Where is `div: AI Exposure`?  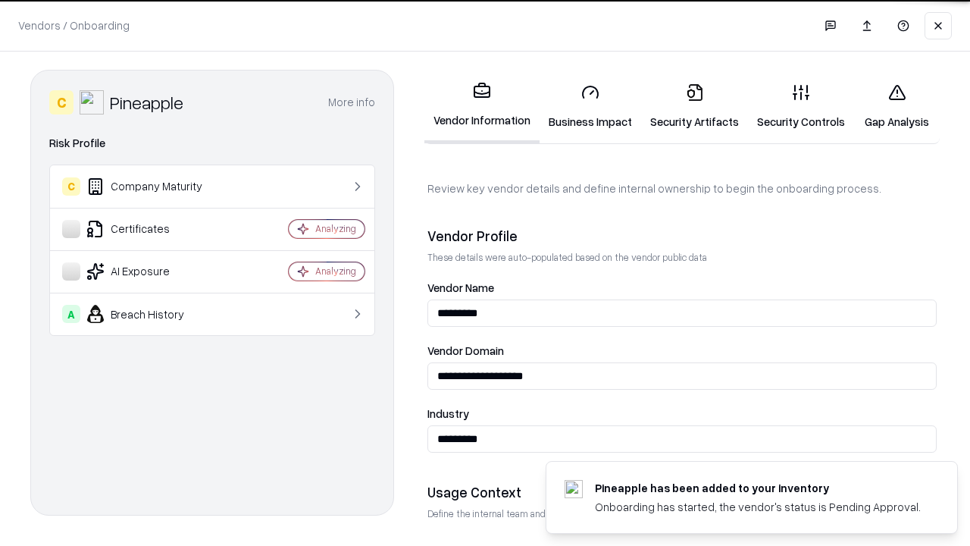
div: AI Exposure is located at coordinates (152, 271).